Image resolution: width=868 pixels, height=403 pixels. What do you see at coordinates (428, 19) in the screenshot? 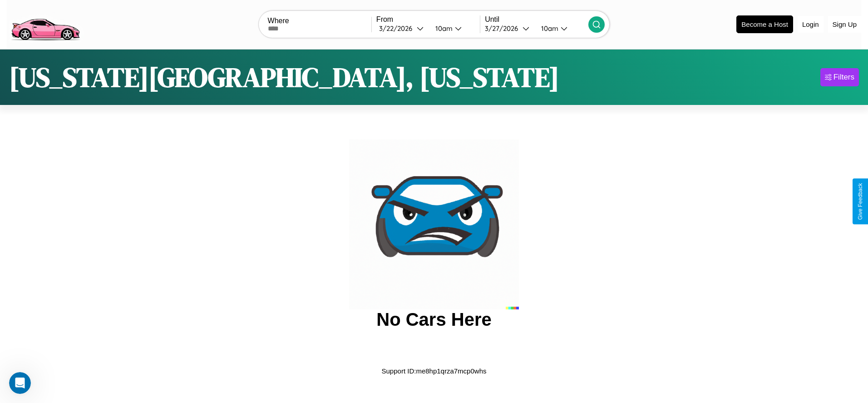
I see `label: From` at bounding box center [428, 19].